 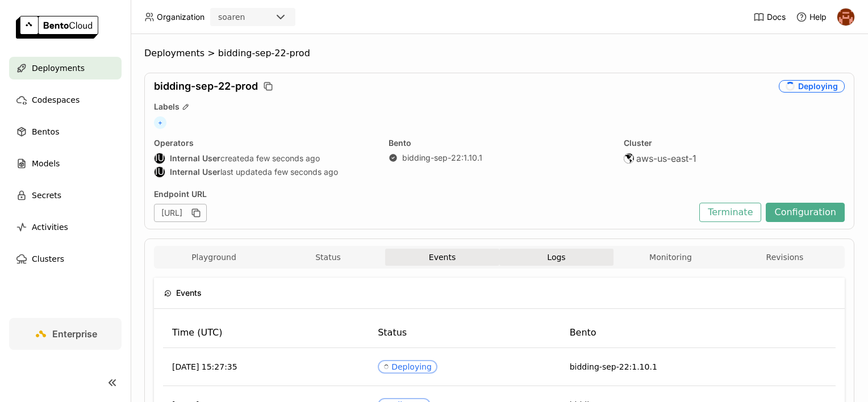 I want to click on div: Help, so click(x=811, y=17).